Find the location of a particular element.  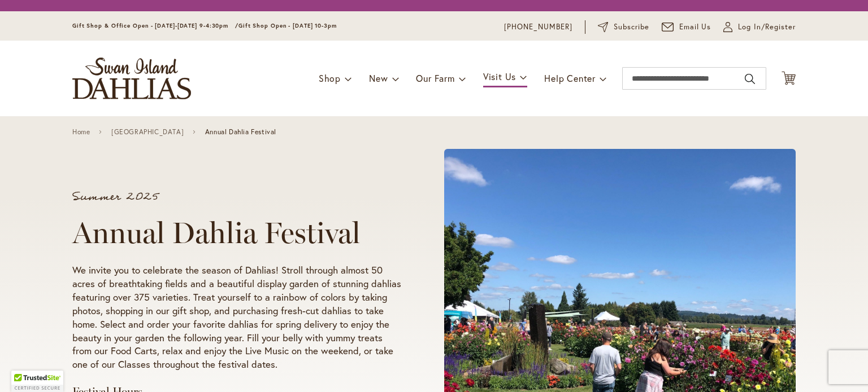

h1: Annual Dahlia Festival is located at coordinates (236, 233).